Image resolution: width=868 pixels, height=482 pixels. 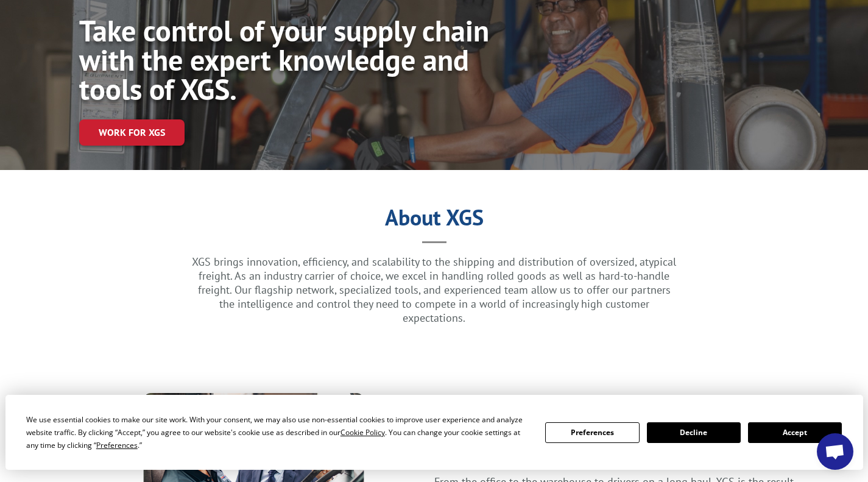 What do you see at coordinates (131, 132) in the screenshot?
I see `a: Work for XGS` at bounding box center [131, 132].